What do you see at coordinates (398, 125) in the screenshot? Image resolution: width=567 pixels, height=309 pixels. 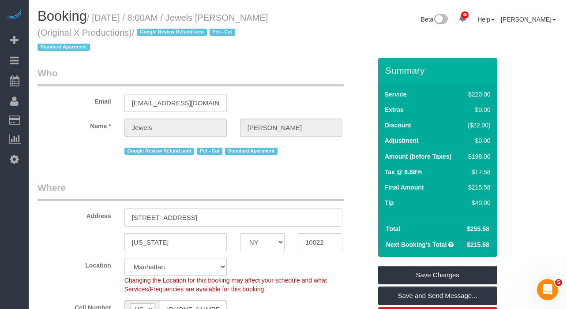 I see `label: Discount` at bounding box center [398, 125].